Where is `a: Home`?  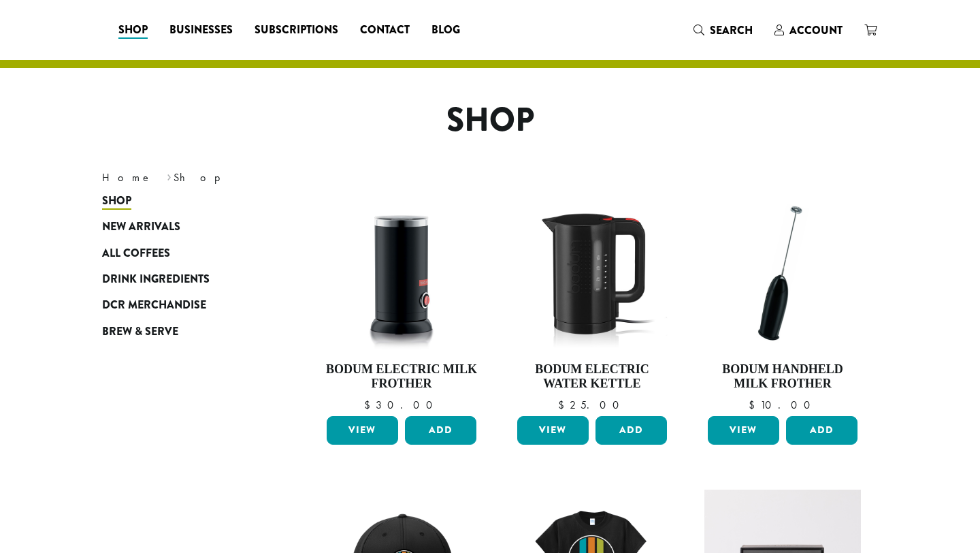 a: Home is located at coordinates (127, 177).